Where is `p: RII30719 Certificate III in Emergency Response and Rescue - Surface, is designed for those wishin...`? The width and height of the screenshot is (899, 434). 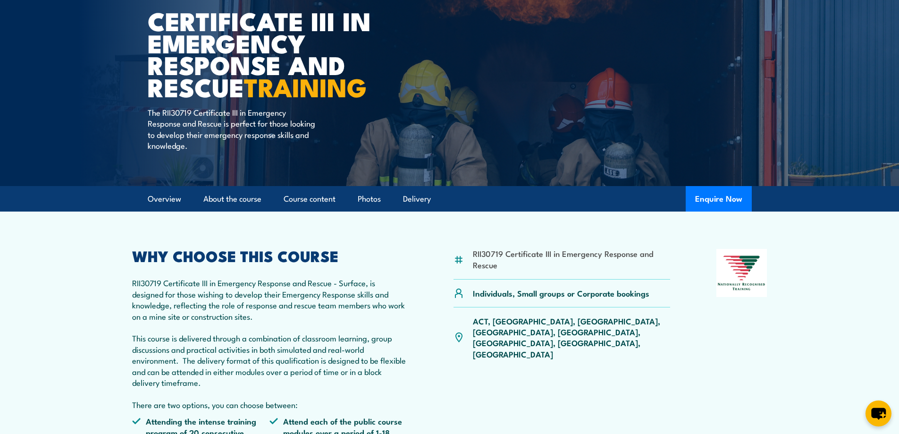
p: RII30719 Certificate III in Emergency Response and Rescue - Surface, is designed for those wishin... is located at coordinates (270, 343).